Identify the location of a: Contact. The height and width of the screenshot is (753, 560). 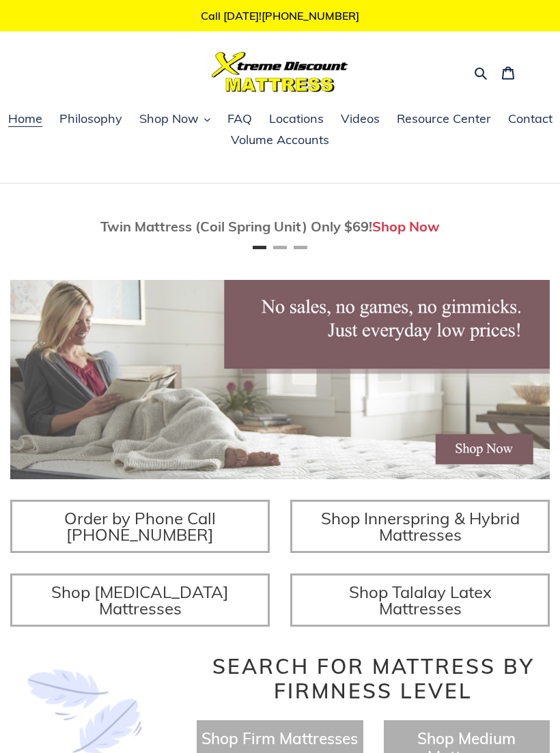
(530, 120).